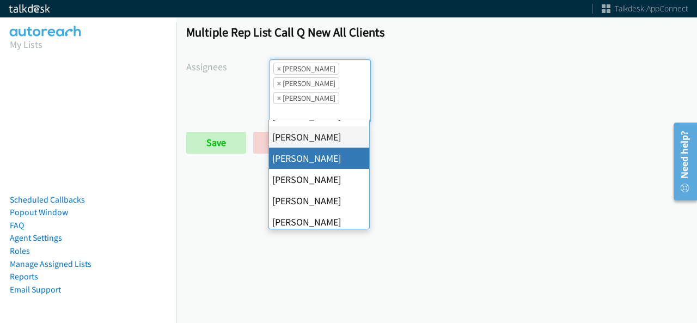 The image size is (697, 323). What do you see at coordinates (36, 237) in the screenshot?
I see `a: Agent Settings` at bounding box center [36, 237].